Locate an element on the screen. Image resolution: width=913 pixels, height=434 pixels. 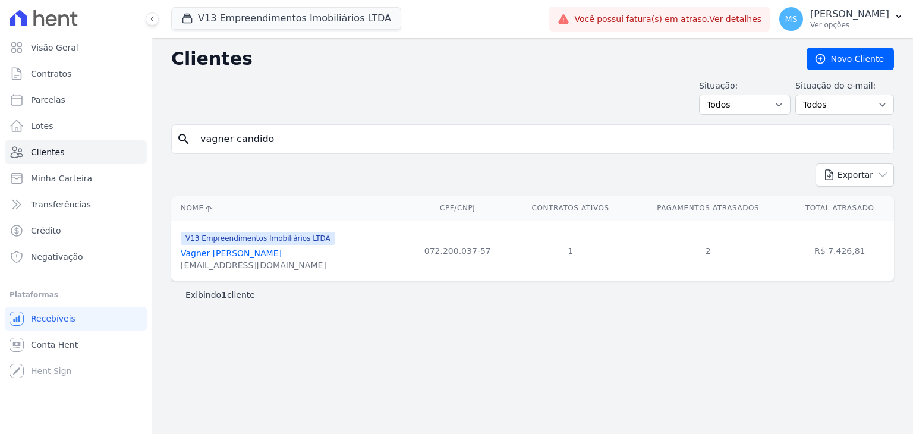
span: MS is located at coordinates (791, 19).